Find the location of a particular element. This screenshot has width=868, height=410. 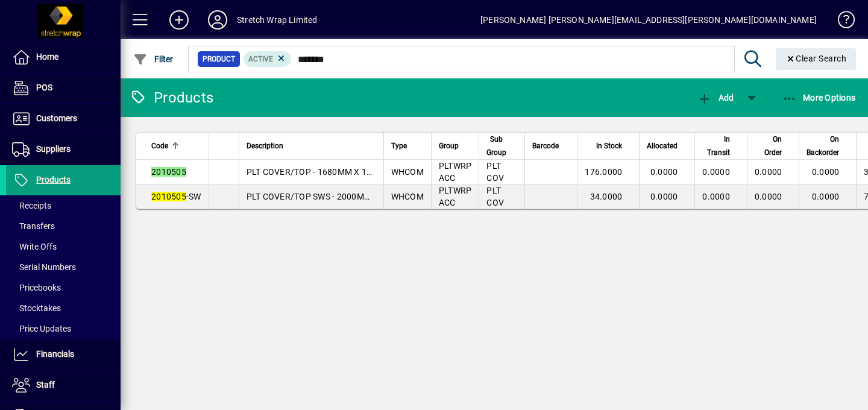

span: Financials is located at coordinates (55, 354).